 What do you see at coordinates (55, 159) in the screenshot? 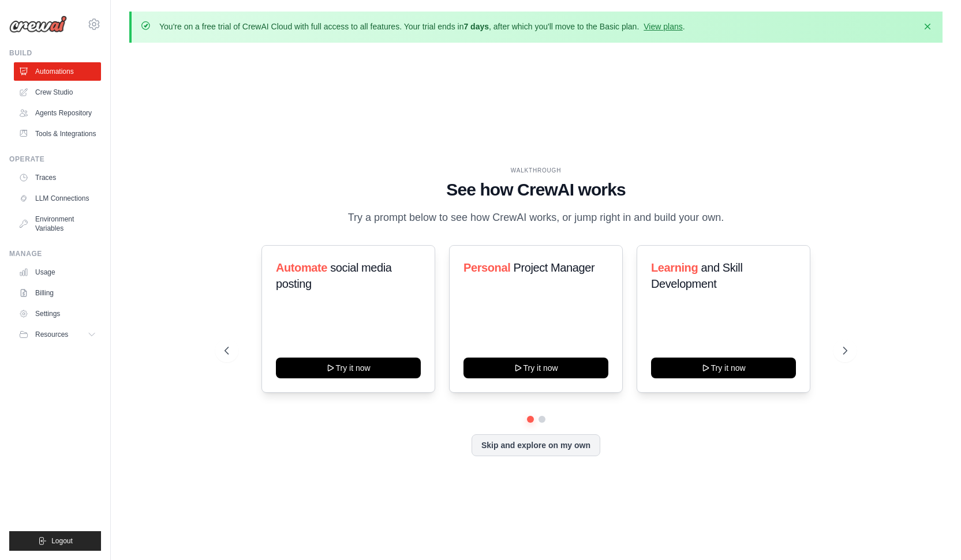
I see `div: Operate` at bounding box center [55, 159].